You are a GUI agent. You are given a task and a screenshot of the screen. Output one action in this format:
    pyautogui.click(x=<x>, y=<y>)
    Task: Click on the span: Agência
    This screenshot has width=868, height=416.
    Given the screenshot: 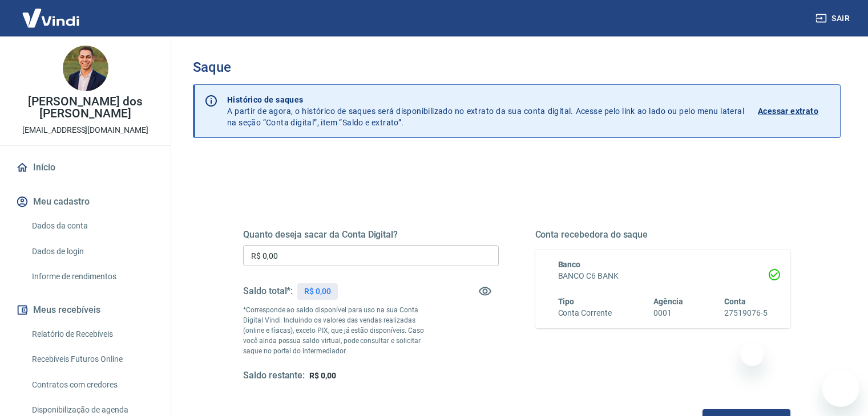 What is the action you would take?
    pyautogui.click(x=668, y=301)
    